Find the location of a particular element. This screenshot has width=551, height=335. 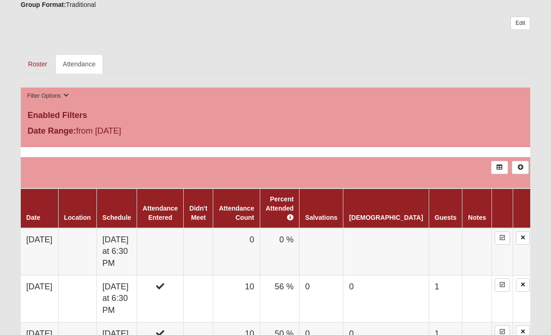

a: Date is located at coordinates (33, 218).